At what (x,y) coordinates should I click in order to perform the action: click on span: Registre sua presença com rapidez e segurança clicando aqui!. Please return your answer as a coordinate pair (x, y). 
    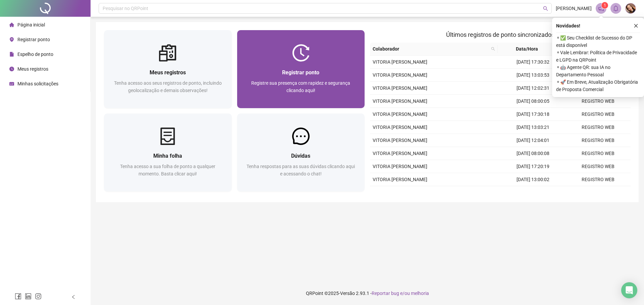
    Looking at the image, I should click on (301, 87).